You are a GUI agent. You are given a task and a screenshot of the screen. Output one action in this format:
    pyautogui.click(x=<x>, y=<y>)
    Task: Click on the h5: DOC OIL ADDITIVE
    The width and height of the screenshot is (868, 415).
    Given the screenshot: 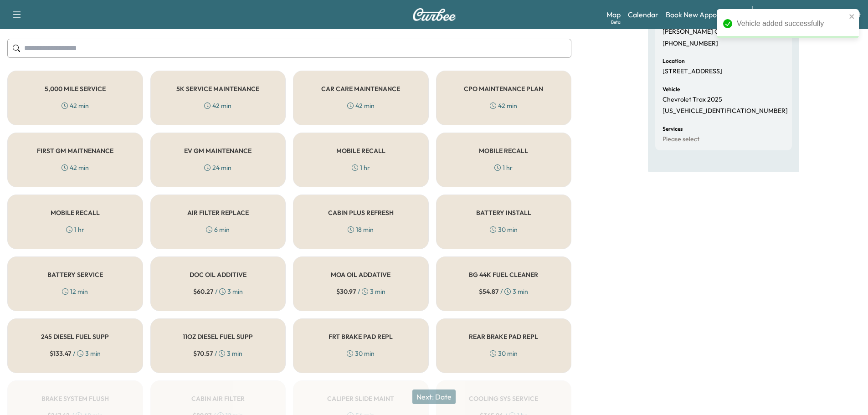 What is the action you would take?
    pyautogui.click(x=218, y=275)
    